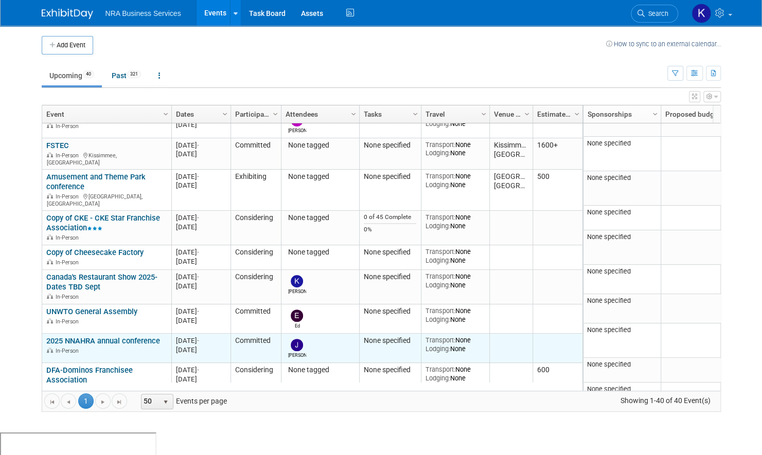 Image resolution: width=762 pixels, height=455 pixels. I want to click on span: Search, so click(656, 13).